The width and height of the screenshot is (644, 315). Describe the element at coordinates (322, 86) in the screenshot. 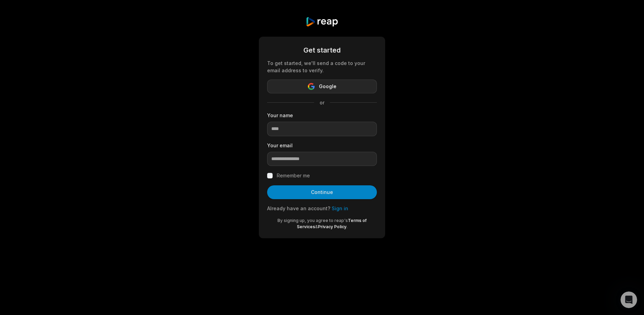

I see `button: Google` at that location.